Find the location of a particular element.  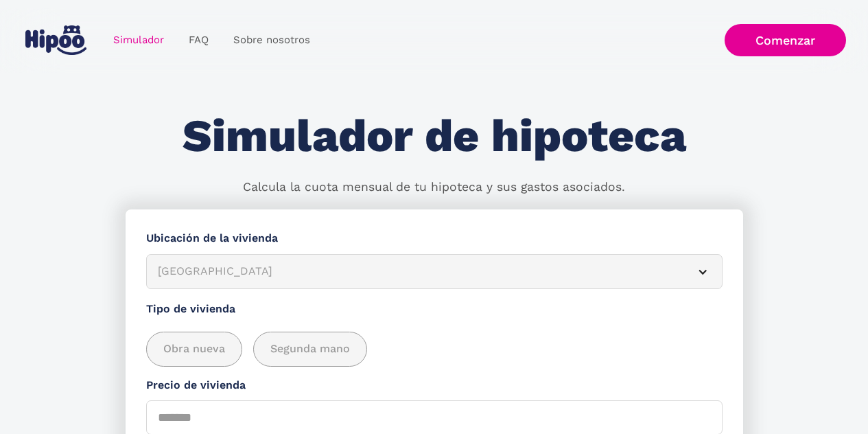

div: add_description_here is located at coordinates (434, 349).